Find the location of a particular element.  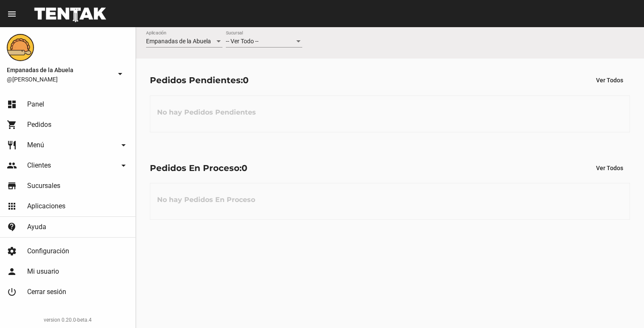

span: Configuración is located at coordinates (48, 252).